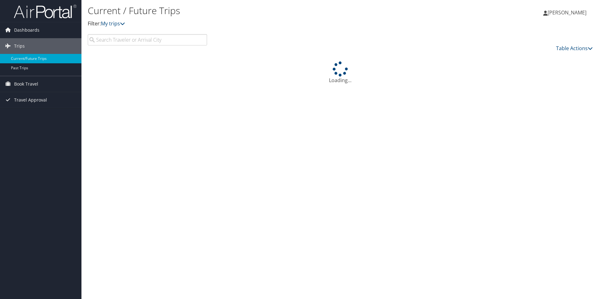 Image resolution: width=599 pixels, height=299 pixels. What do you see at coordinates (340, 73) in the screenshot?
I see `div: Loading...` at bounding box center [340, 73].